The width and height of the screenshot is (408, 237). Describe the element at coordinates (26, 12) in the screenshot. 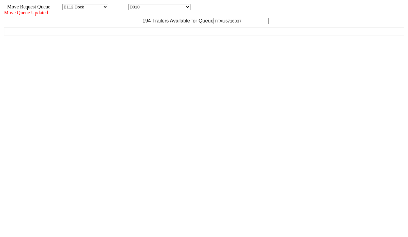

I see `span: Move Queue Updated` at that location.